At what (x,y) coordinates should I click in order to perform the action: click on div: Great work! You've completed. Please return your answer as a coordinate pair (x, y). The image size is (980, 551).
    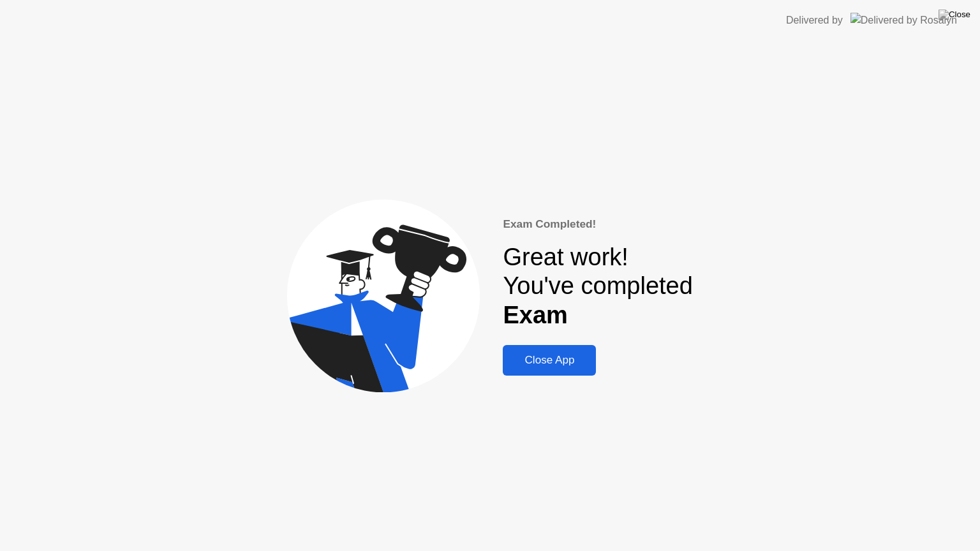
    Looking at the image, I should click on (598, 286).